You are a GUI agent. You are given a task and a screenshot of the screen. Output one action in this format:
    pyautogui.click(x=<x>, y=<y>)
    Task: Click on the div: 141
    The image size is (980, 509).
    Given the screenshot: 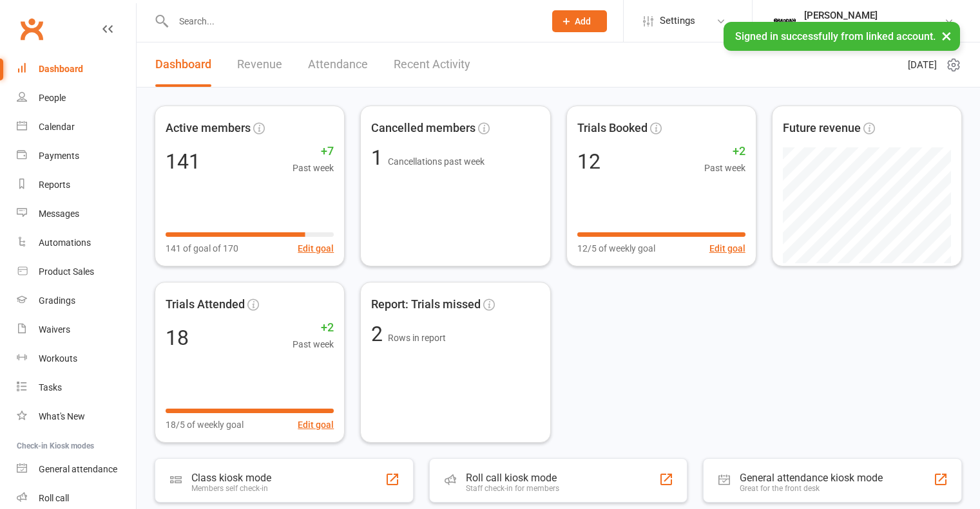 What is the action you would take?
    pyautogui.click(x=183, y=161)
    